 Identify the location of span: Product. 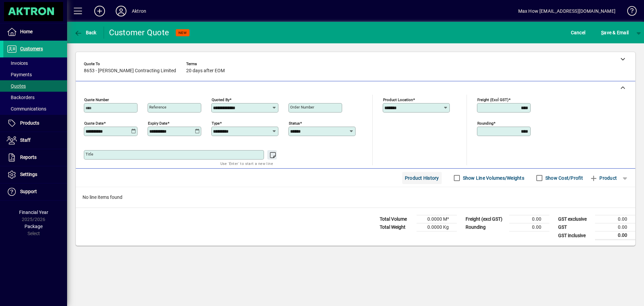
(603, 178).